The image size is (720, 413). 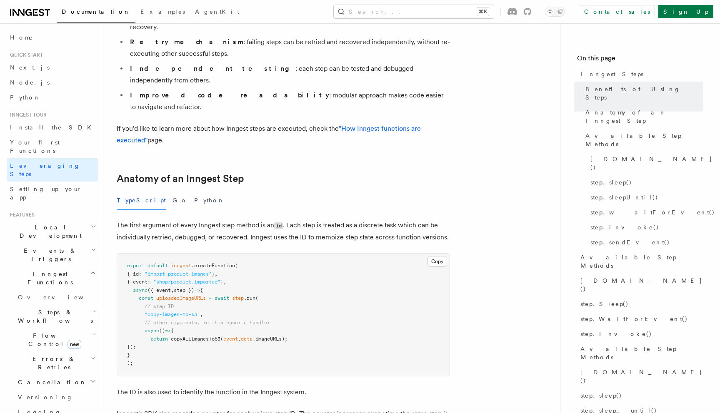 I want to click on a: Python, so click(x=52, y=98).